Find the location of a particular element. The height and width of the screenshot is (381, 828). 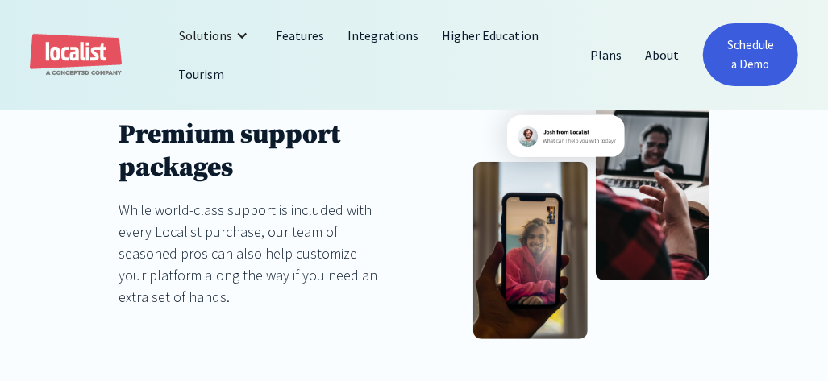

h1: Premium support packages is located at coordinates (252, 152).